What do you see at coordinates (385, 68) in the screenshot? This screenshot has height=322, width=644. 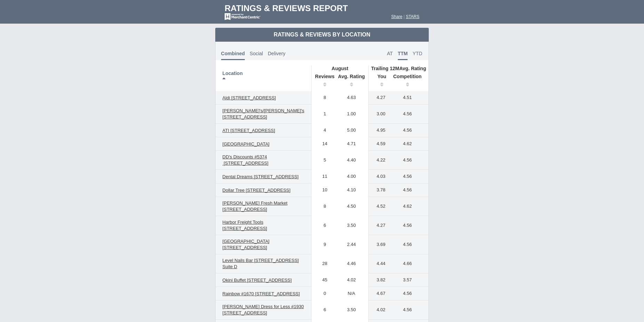 I see `span: Trailing 12M` at bounding box center [385, 68].